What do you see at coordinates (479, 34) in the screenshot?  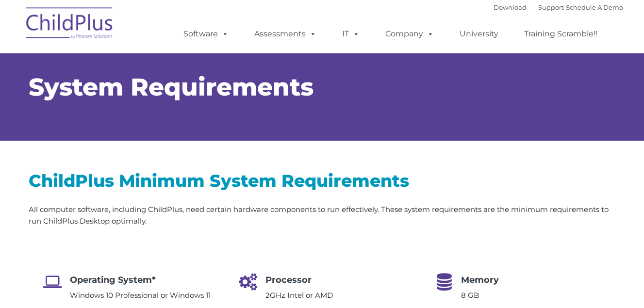 I see `a: University` at bounding box center [479, 34].